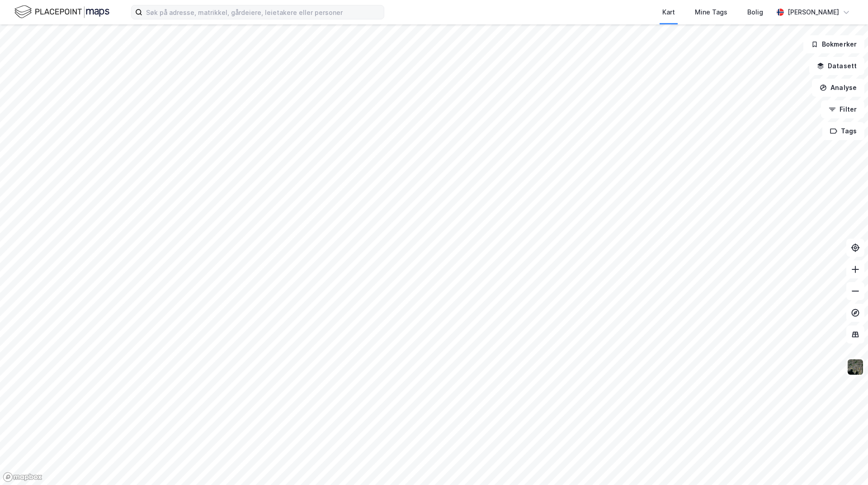 The width and height of the screenshot is (868, 485). I want to click on img: logo.f888ab2527a4732fd821a326f86c7f29.svg, so click(62, 12).